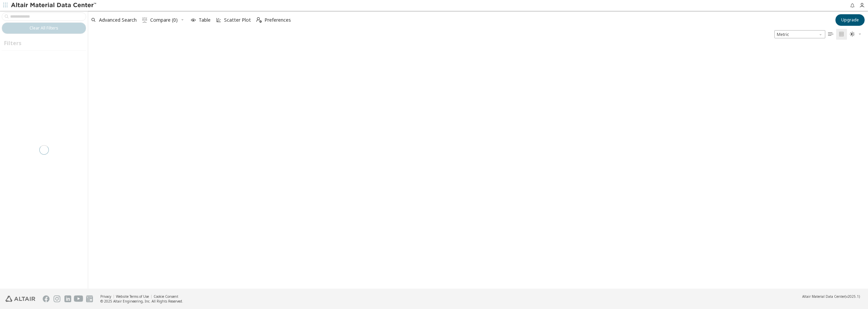 This screenshot has height=309, width=868. Describe the element at coordinates (237, 20) in the screenshot. I see `span: Scatter Plot` at that location.